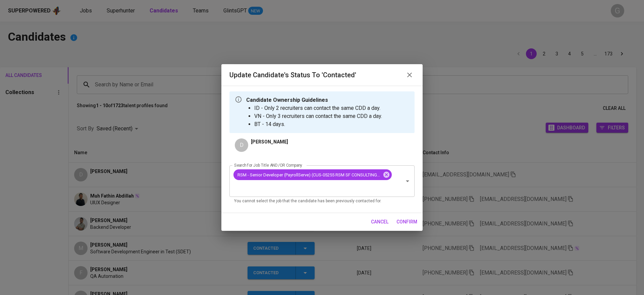 The height and width of the screenshot is (295, 644). I want to click on div: D, so click(242, 145).